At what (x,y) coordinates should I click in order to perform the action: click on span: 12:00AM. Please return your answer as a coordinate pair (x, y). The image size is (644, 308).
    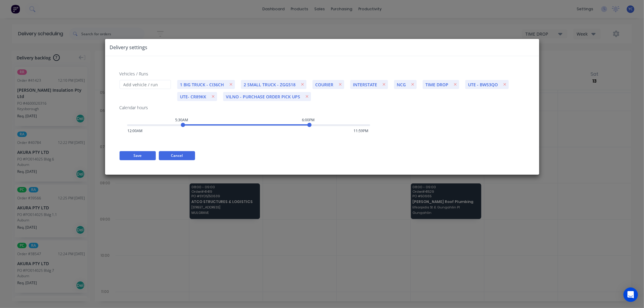
    Looking at the image, I should click on (135, 131).